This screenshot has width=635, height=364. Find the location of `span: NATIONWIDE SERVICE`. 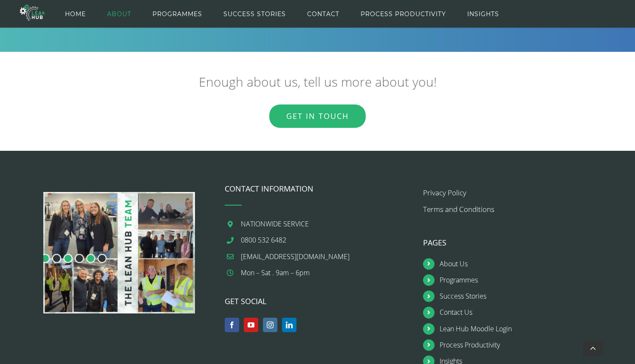

span: NATIONWIDE SERVICE is located at coordinates (275, 224).